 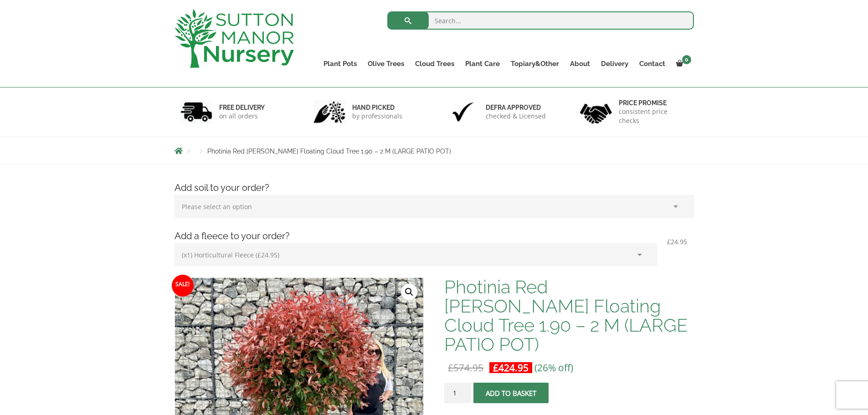 What do you see at coordinates (682, 64) in the screenshot?
I see `a: 0` at bounding box center [682, 64].